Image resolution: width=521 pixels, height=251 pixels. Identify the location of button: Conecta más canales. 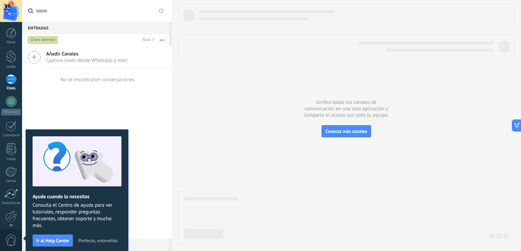
(346, 132).